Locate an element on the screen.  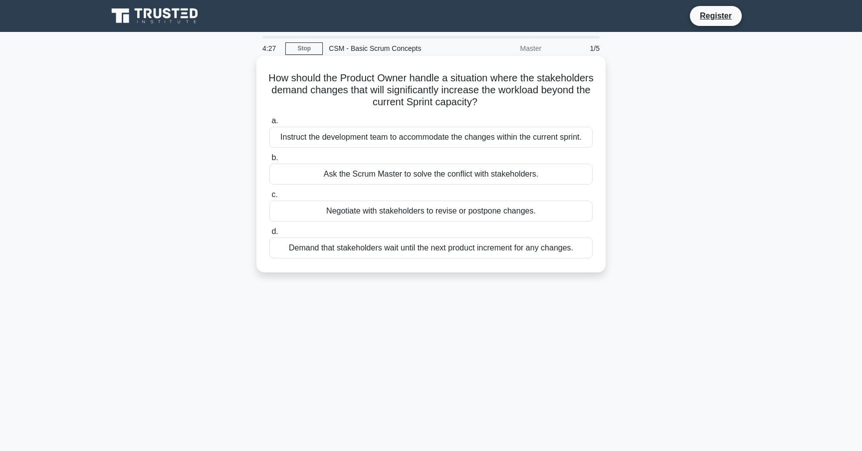
div: 1/5 is located at coordinates (576, 48).